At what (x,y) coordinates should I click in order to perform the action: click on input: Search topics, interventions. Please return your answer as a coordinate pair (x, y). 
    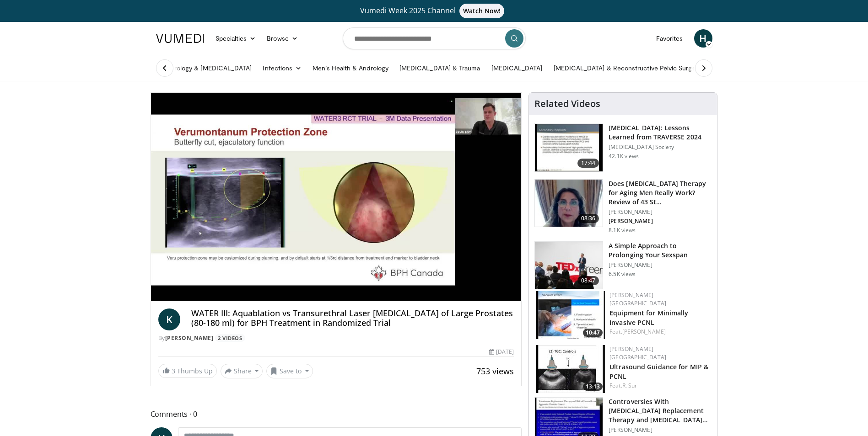
    Looking at the image, I should click on (434, 38).